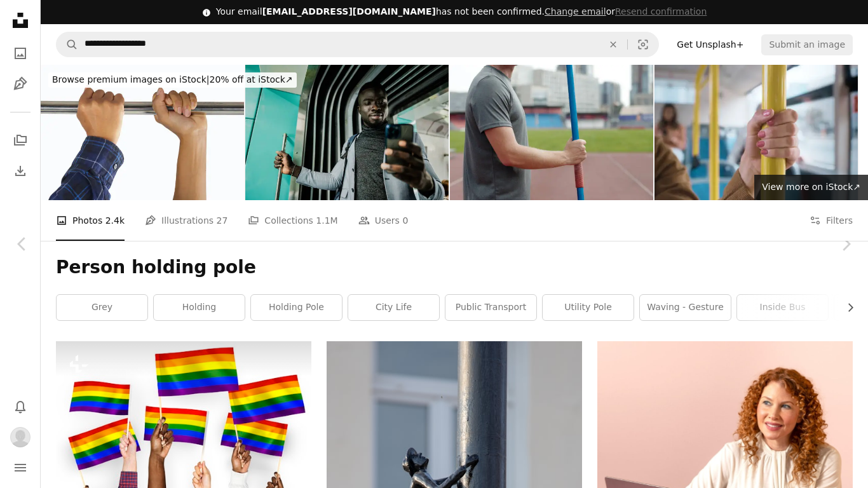 This screenshot has width=868, height=488. What do you see at coordinates (327, 220) in the screenshot?
I see `span: 1.1M` at bounding box center [327, 220].